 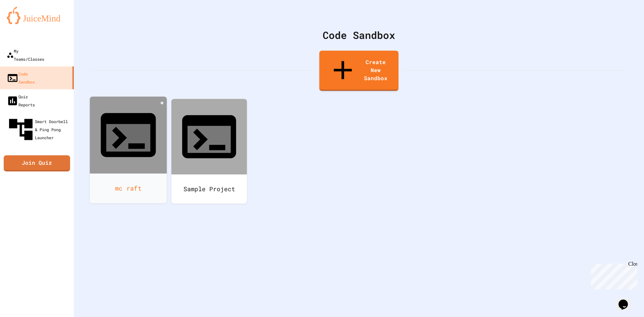 What do you see at coordinates (129, 188) in the screenshot?
I see `div: mc raft` at bounding box center [129, 188].